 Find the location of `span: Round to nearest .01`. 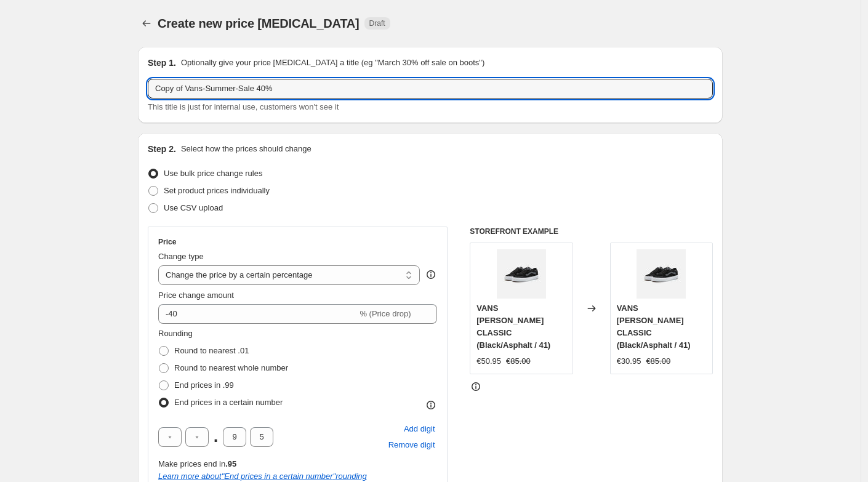

span: Round to nearest .01 is located at coordinates (211, 350).